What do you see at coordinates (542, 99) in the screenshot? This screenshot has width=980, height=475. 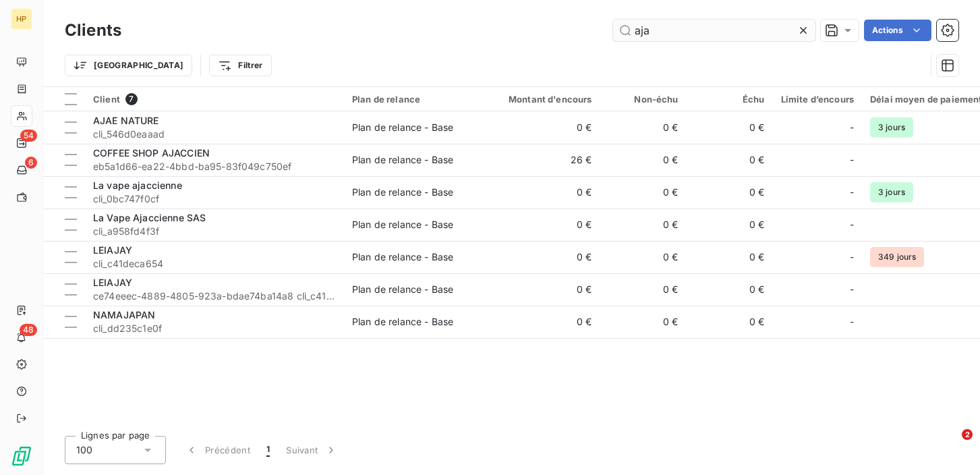 I see `div: Montant d'encours` at bounding box center [542, 99].